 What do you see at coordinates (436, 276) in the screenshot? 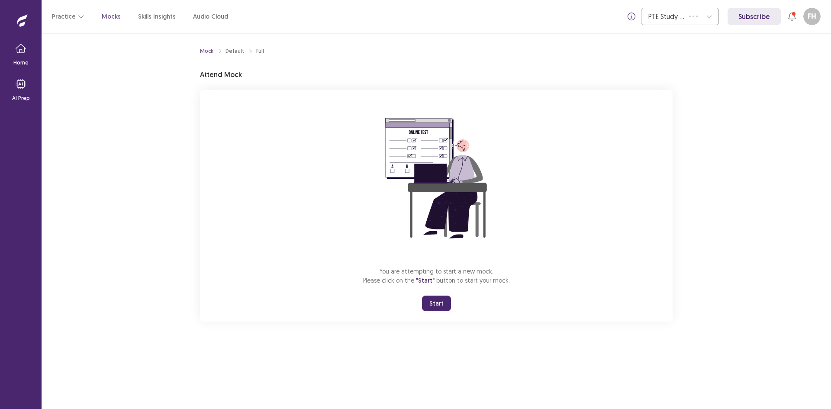
I see `p: You are attempting to start a new mock. Please click on the button to start your mock.` at bounding box center [436, 276].